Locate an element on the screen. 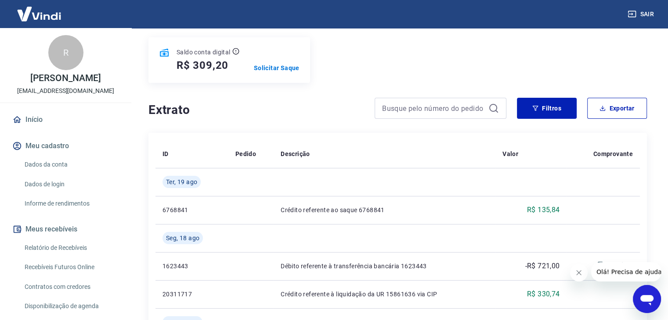 The width and height of the screenshot is (668, 320). a: Contratos com credores is located at coordinates (71, 287).